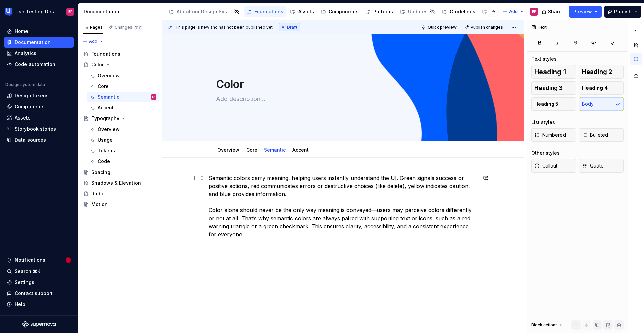 Image resolution: width=644 pixels, height=333 pixels. What do you see at coordinates (68, 260) in the screenshot?
I see `span: 1` at bounding box center [68, 260].